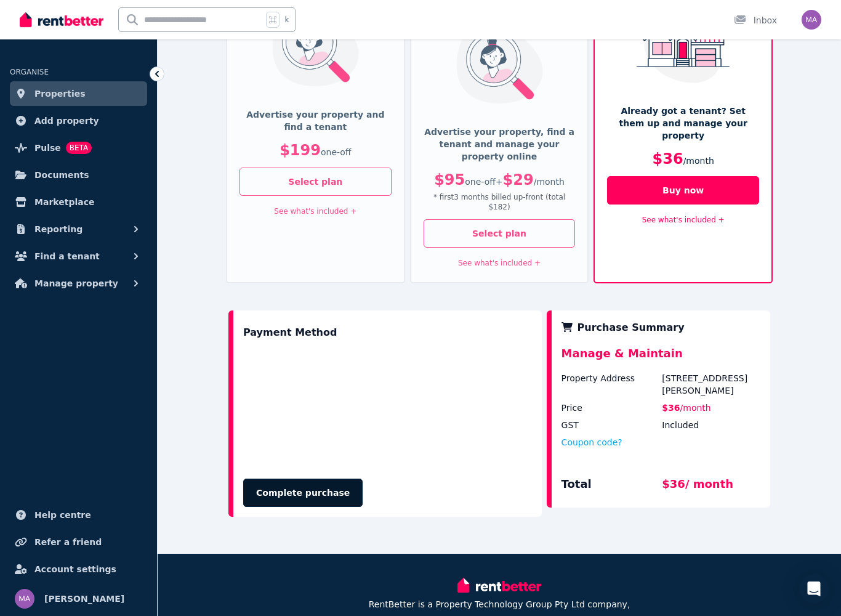  Describe the element at coordinates (67, 256) in the screenshot. I see `span: Find a tenant` at that location.